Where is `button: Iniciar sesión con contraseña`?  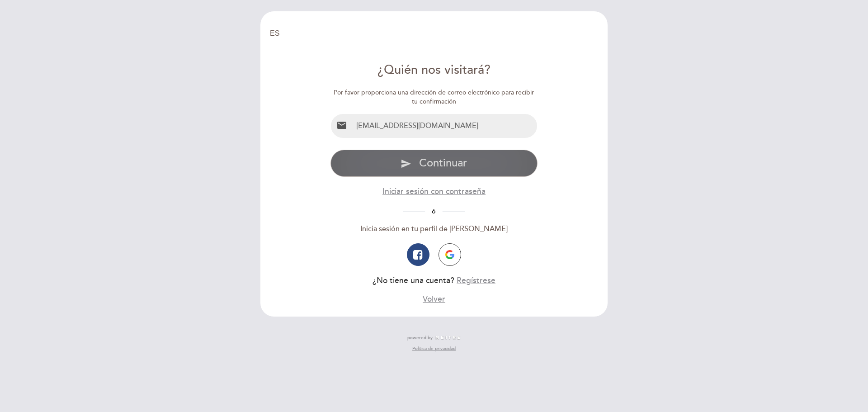
button: Iniciar sesión con contraseña is located at coordinates (434, 191).